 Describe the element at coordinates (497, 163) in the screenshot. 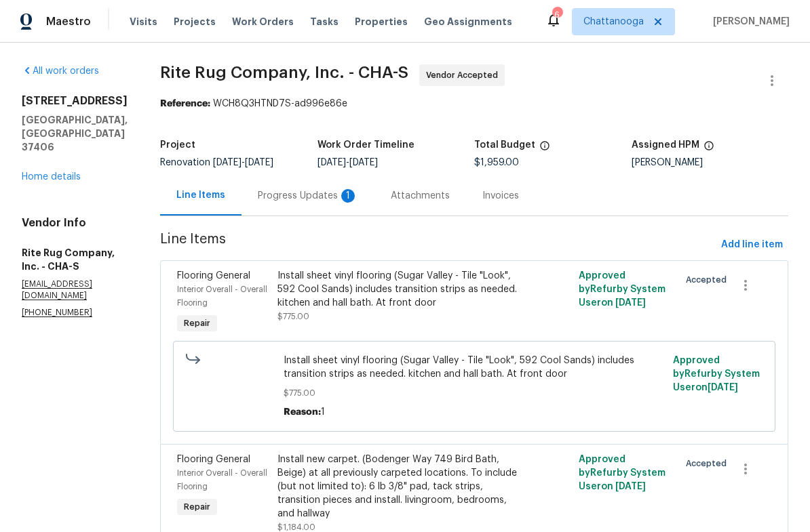

I see `span: $1,959.00` at that location.